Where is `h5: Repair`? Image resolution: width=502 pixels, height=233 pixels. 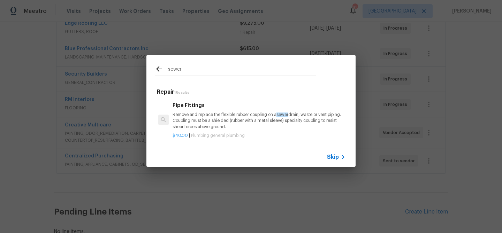 h5: Repair is located at coordinates (252, 92).